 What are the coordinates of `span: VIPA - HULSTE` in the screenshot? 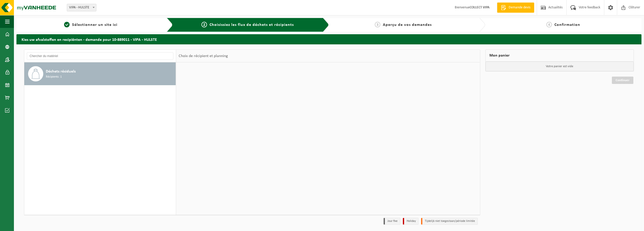 It's located at (82, 8).